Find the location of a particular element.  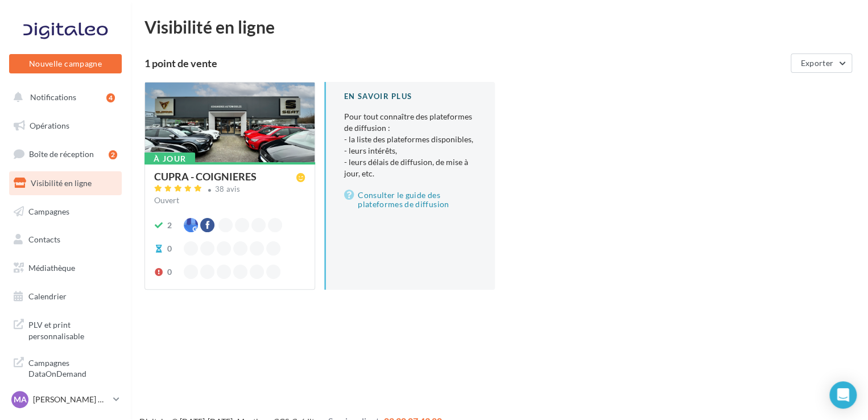

span: Opérations is located at coordinates (49, 125).